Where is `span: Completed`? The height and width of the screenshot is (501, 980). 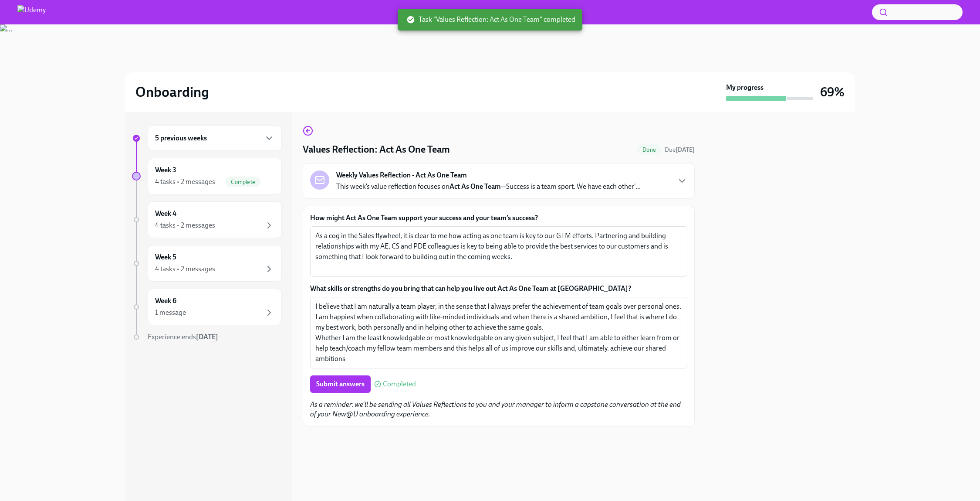 span: Completed is located at coordinates (399, 384).